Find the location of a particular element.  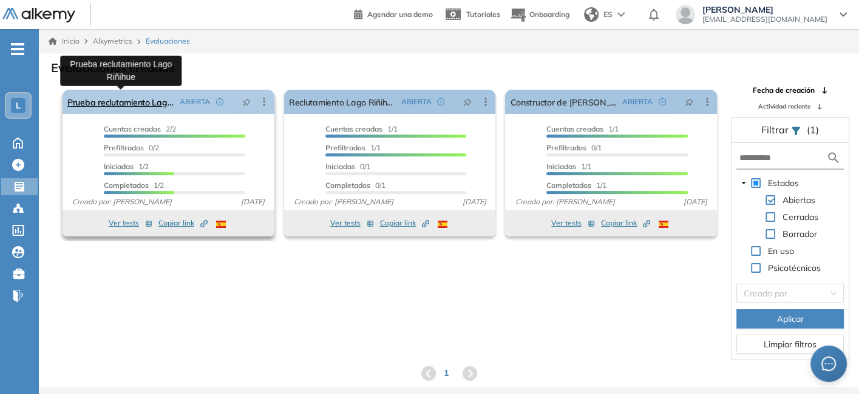

a: Inicio is located at coordinates (64, 41).